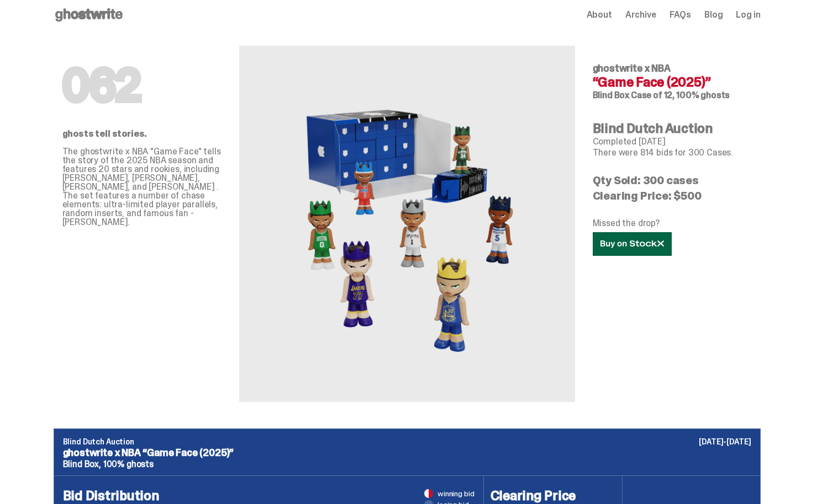 The width and height of the screenshot is (822, 504). Describe the element at coordinates (672, 196) in the screenshot. I see `p: Clearing Price: $500` at that location.